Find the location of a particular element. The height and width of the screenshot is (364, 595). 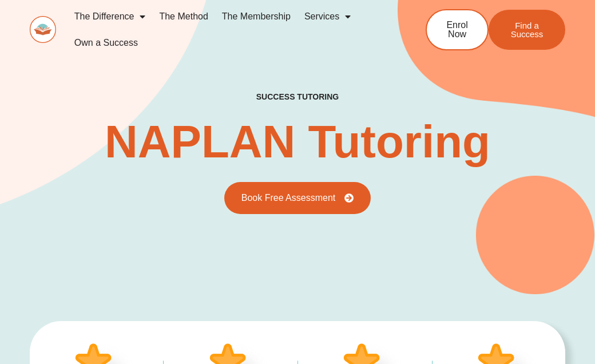

a: Own a Success is located at coordinates (106, 43).